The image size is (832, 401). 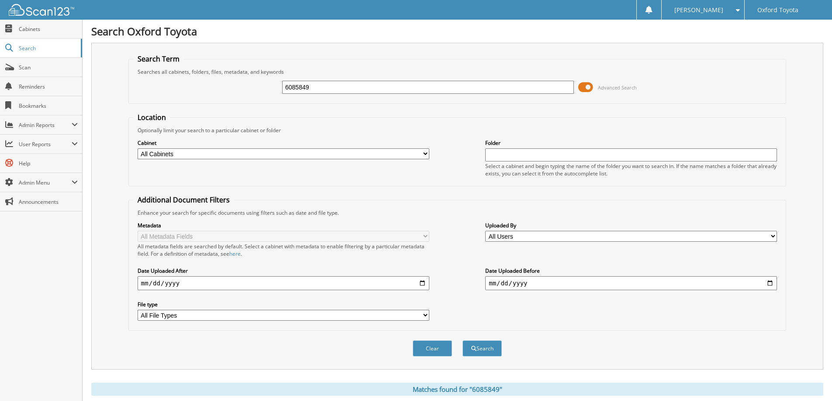 What do you see at coordinates (235, 254) in the screenshot?
I see `a: here` at bounding box center [235, 254].